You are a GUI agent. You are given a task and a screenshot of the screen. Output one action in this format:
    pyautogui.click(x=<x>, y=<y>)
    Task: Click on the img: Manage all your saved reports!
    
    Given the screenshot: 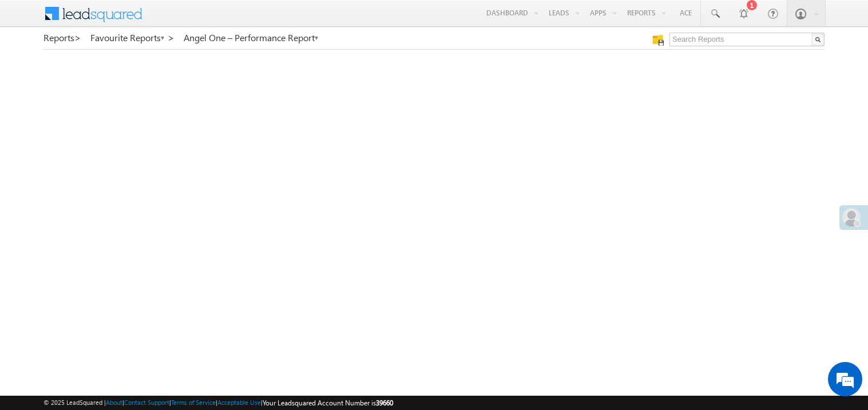 What is the action you would take?
    pyautogui.click(x=658, y=40)
    